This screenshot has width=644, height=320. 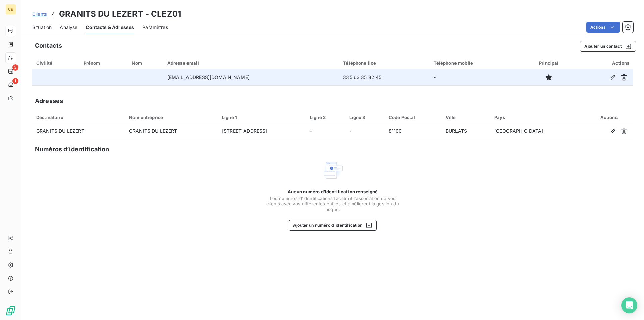 I want to click on div: Nom, so click(x=145, y=63).